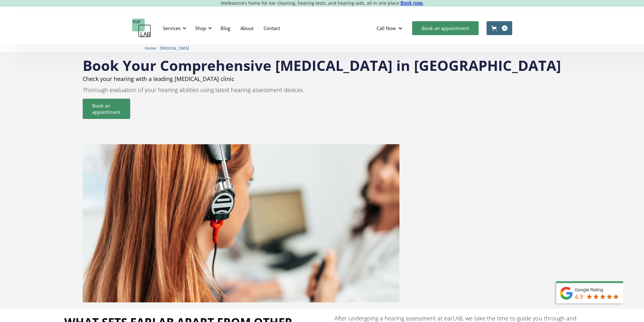 This screenshot has width=644, height=322. I want to click on a: About, so click(247, 28).